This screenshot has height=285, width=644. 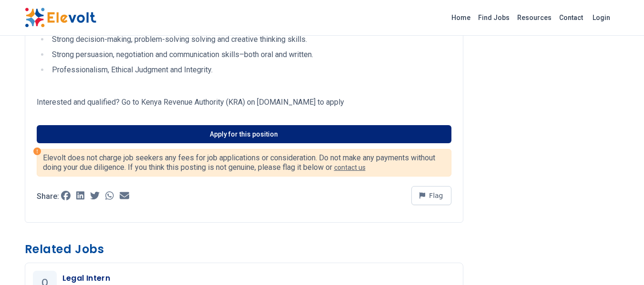 I want to click on h3: Related Jobs, so click(x=244, y=249).